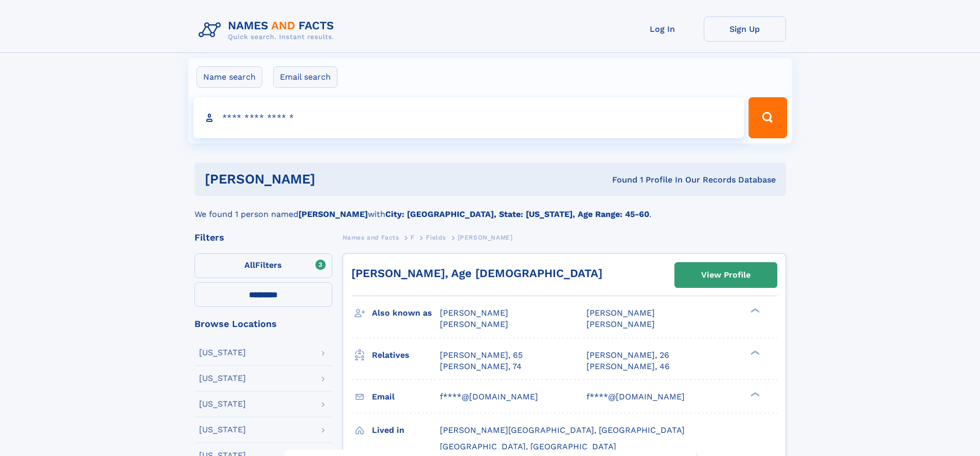 Image resolution: width=980 pixels, height=456 pixels. What do you see at coordinates (412, 237) in the screenshot?
I see `a: F` at bounding box center [412, 237].